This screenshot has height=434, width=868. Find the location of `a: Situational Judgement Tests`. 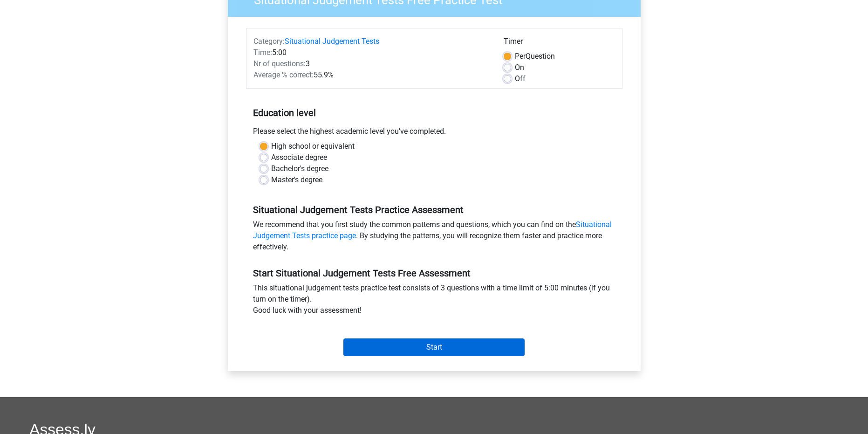

a: Situational Judgement Tests is located at coordinates (332, 41).